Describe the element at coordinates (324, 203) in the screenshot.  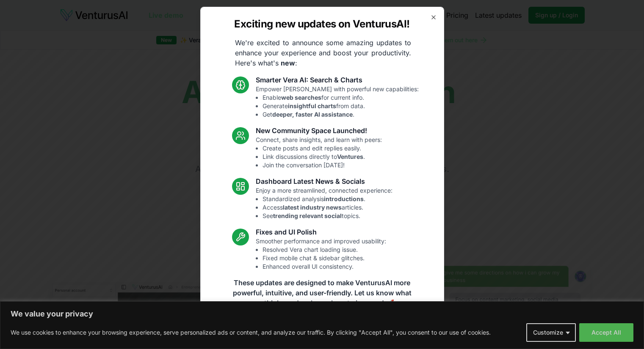
I see `p: Enjoy a more streamlined, connected experience:` at that location.